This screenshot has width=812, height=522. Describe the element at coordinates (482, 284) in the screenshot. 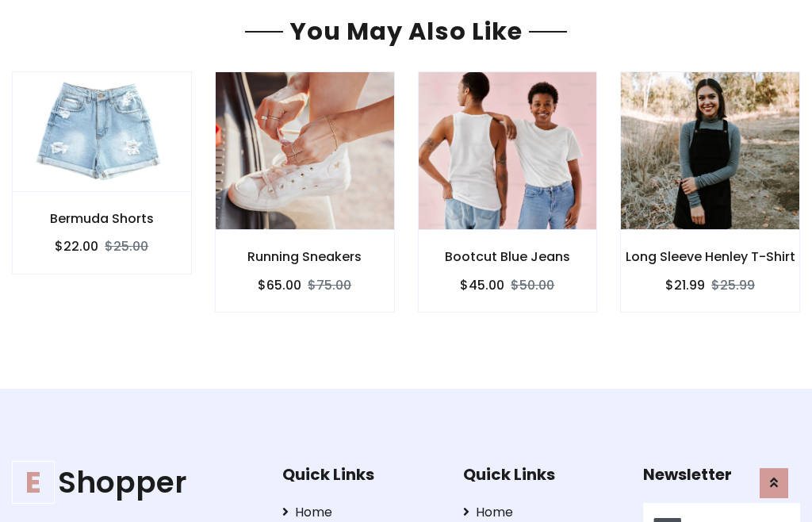

I see `h6: $45.00` at that location.